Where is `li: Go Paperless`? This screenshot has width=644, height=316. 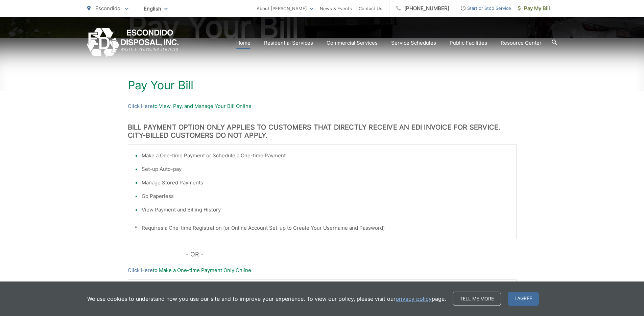
li: Go Paperless is located at coordinates (325, 196).